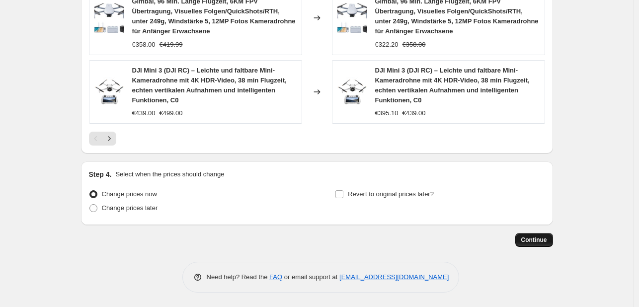 This screenshot has height=307, width=639. I want to click on button: Next, so click(109, 139).